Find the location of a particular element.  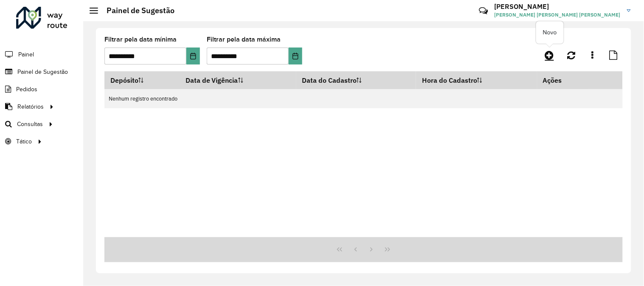

span: Painel is located at coordinates (26, 54).